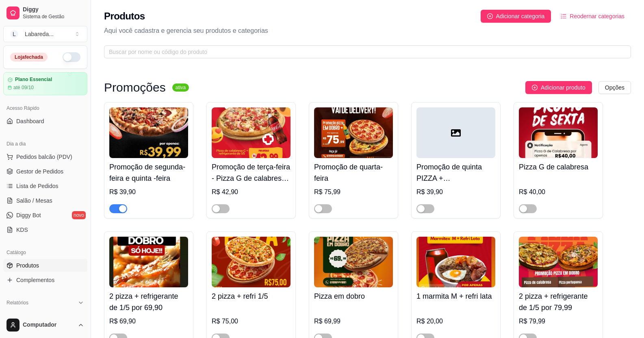  What do you see at coordinates (558, 88) in the screenshot?
I see `button: Adicionar produto` at bounding box center [558, 88].